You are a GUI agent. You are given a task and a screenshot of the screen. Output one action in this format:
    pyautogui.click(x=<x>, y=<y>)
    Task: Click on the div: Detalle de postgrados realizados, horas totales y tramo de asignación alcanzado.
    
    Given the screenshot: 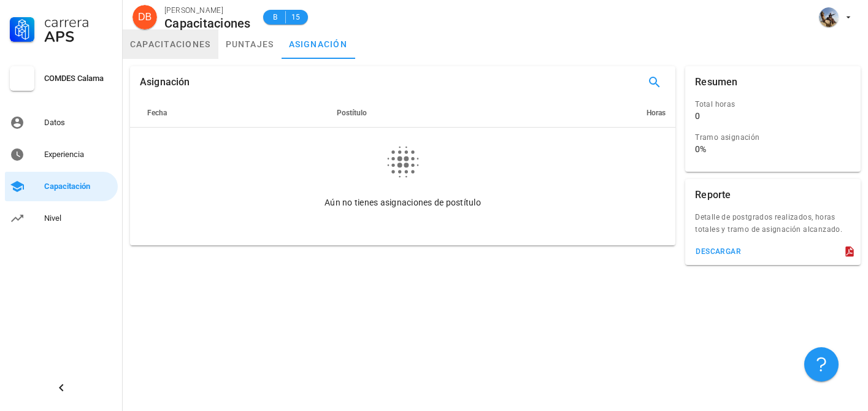 What is the action you would take?
    pyautogui.click(x=773, y=227)
    